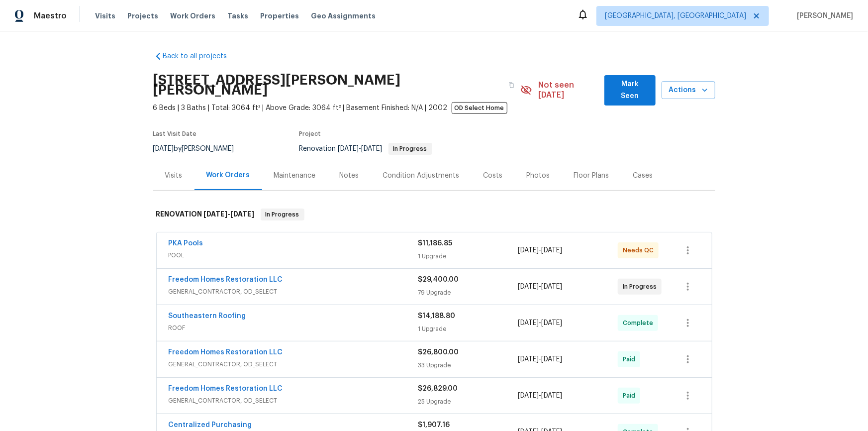  I want to click on div: 33 Upgrade, so click(468, 365).